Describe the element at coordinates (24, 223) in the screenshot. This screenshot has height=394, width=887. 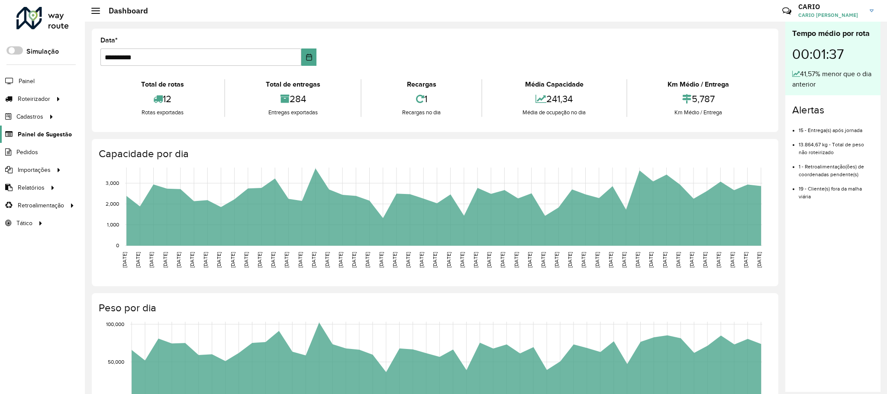
I see `span: Tático` at that location.